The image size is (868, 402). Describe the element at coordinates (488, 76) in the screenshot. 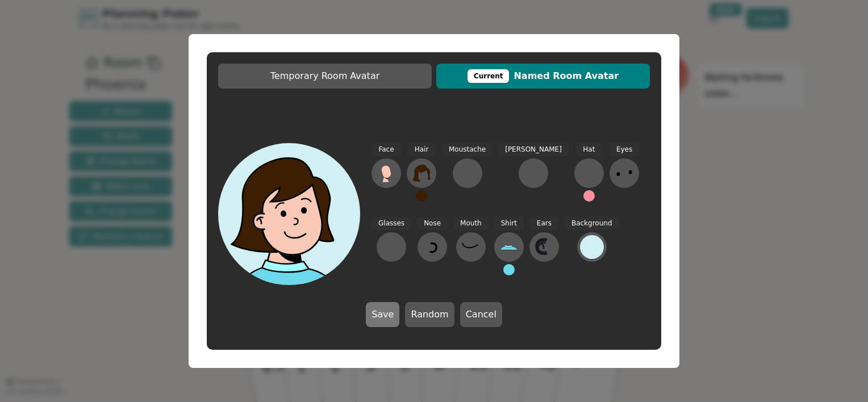

I see `div: This avatar will be displayed in dedicated rooms` at that location.